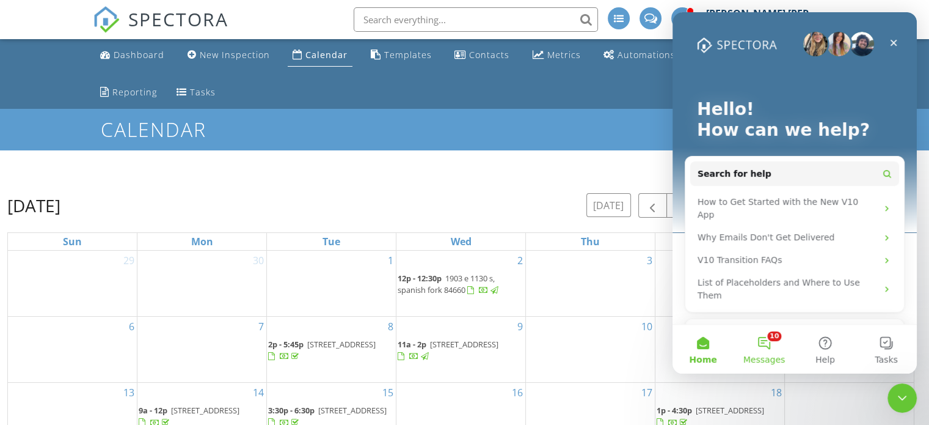  What do you see at coordinates (461, 350) in the screenshot?
I see `td: Go to July 9, 2025` at bounding box center [461, 350].